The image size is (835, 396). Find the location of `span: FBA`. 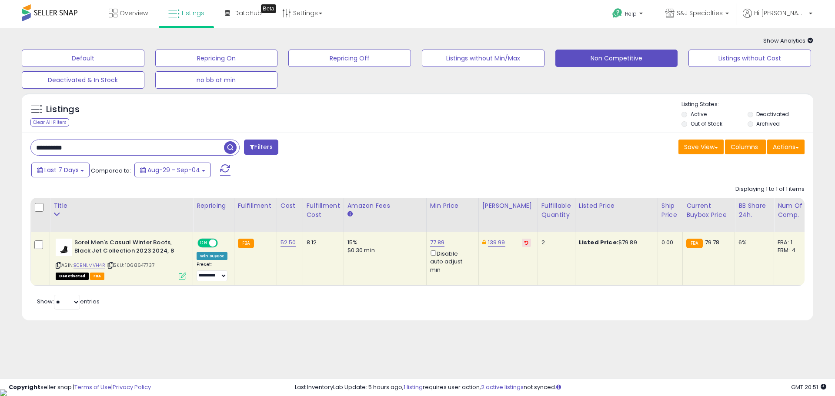

span: FBA is located at coordinates (97, 276).